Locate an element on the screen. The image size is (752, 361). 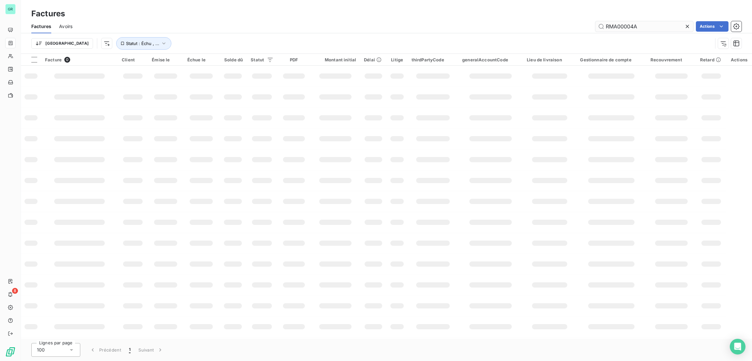
div: Statut is located at coordinates (262, 60).